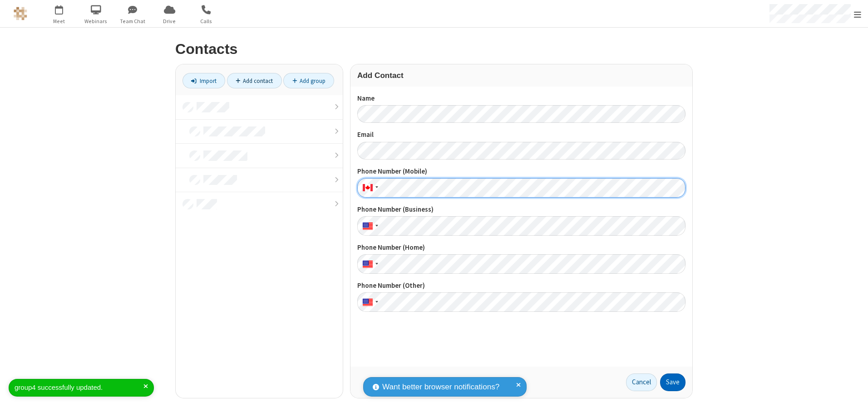 Image resolution: width=868 pixels, height=412 pixels. Describe the element at coordinates (641, 383) in the screenshot. I see `a: Cancel` at that location.